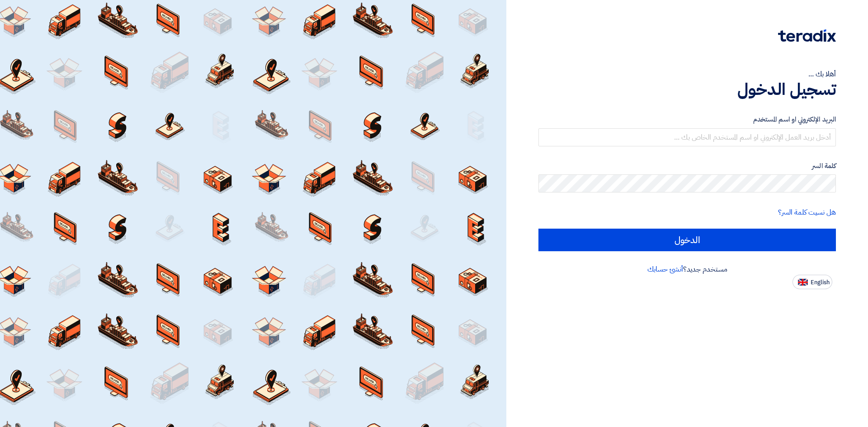  Describe the element at coordinates (803, 282) in the screenshot. I see `img: en-US.png` at that location.